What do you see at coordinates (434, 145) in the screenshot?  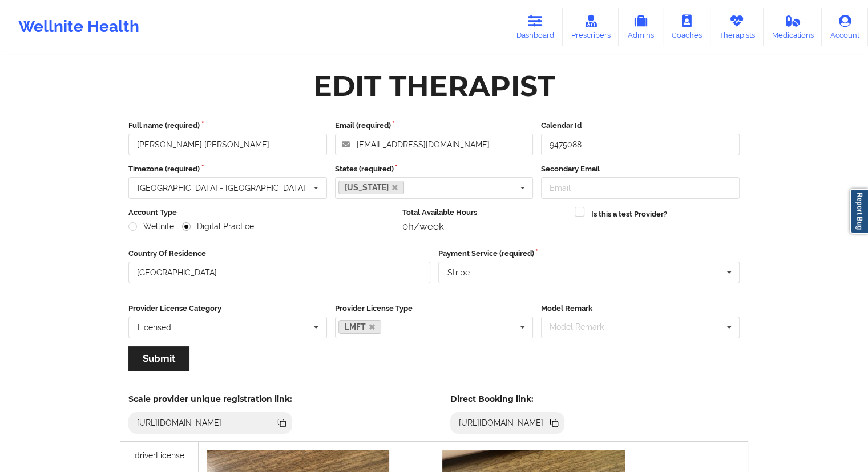 I see `input: Email address` at bounding box center [434, 145].